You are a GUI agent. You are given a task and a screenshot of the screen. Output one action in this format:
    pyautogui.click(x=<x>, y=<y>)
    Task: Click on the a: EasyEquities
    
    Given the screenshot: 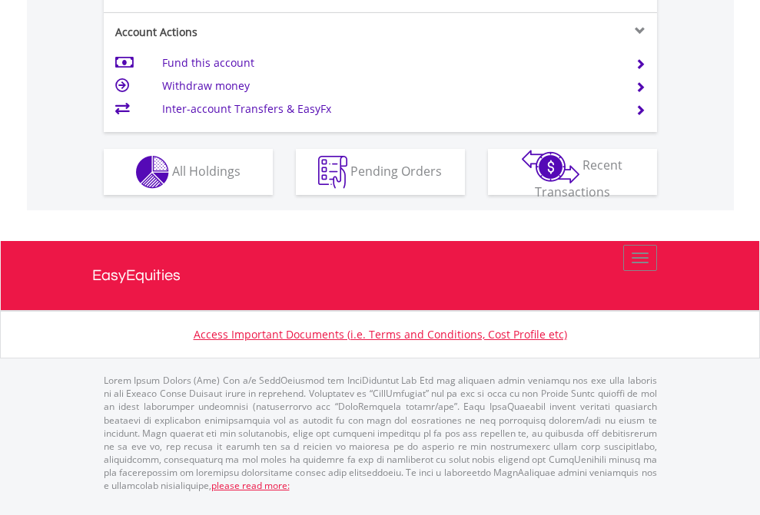 What is the action you would take?
    pyautogui.click(x=380, y=276)
    